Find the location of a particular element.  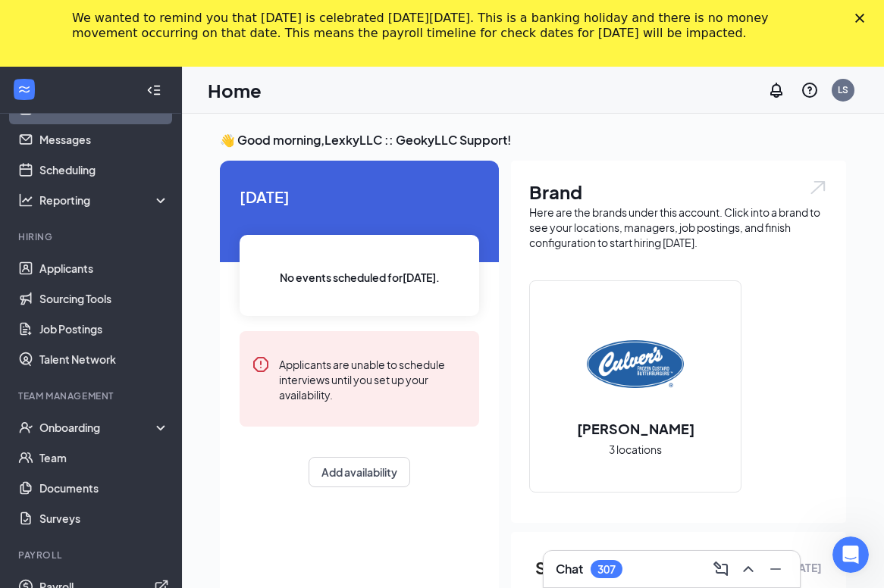

svg: Analysis is located at coordinates (26, 200).